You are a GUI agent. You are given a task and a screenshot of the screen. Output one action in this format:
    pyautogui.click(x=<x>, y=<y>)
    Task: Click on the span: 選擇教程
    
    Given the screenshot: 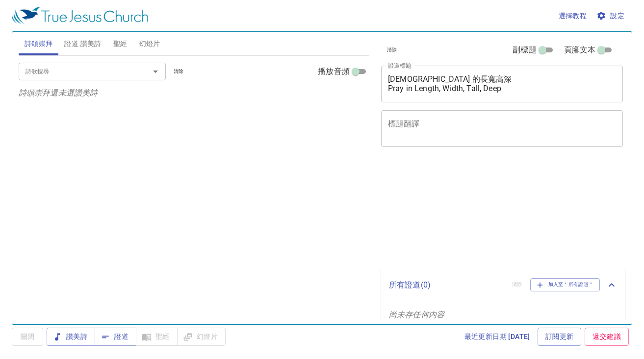 What is the action you would take?
    pyautogui.click(x=572, y=16)
    